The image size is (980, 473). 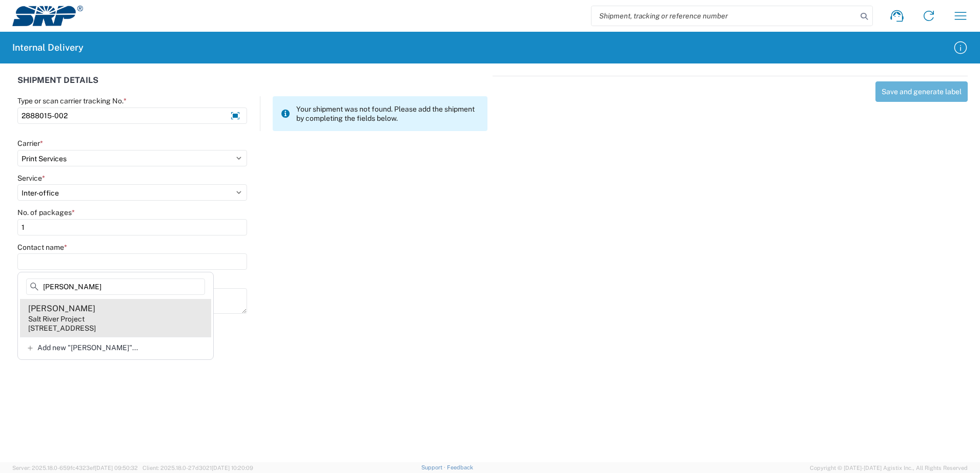 What do you see at coordinates (31, 178) in the screenshot?
I see `label: Service` at bounding box center [31, 178].